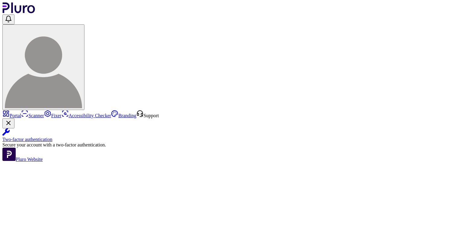  What do you see at coordinates (19, 11) in the screenshot?
I see `a: Logo` at bounding box center [19, 11].